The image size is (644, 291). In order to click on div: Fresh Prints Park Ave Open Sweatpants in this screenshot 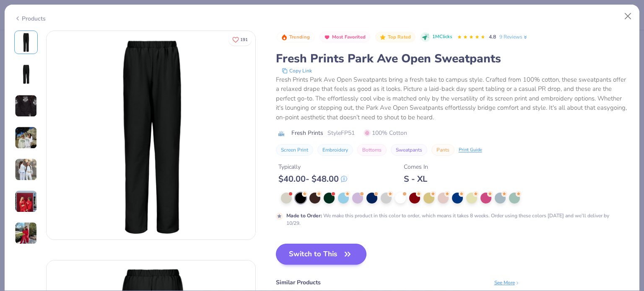, I will do `click(452, 58)`.